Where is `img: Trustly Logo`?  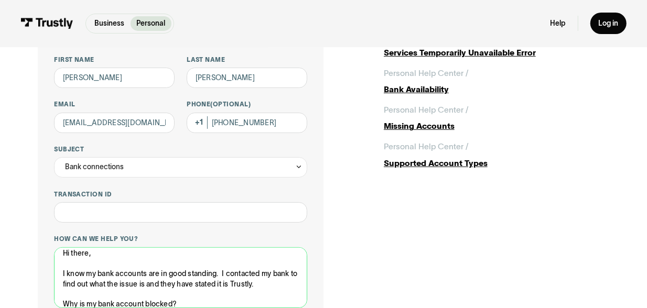 img: Trustly Logo is located at coordinates (47, 23).